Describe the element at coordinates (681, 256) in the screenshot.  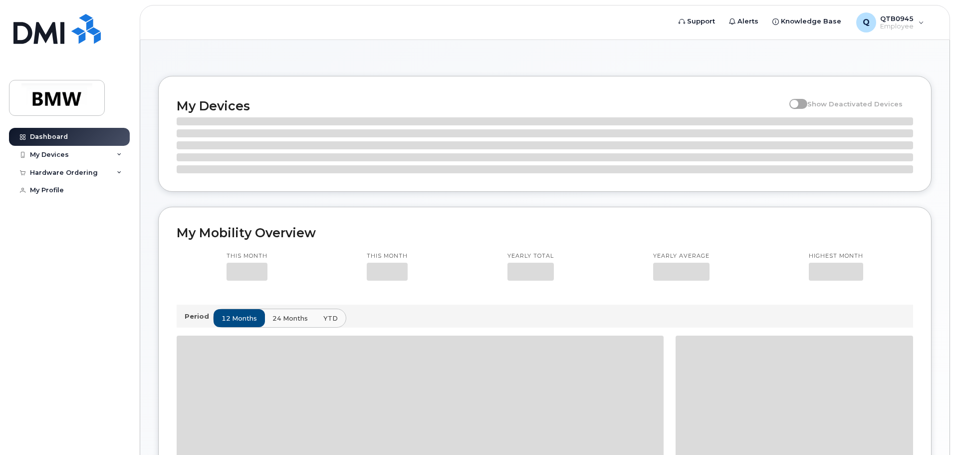
I see `p: Yearly average` at that location.